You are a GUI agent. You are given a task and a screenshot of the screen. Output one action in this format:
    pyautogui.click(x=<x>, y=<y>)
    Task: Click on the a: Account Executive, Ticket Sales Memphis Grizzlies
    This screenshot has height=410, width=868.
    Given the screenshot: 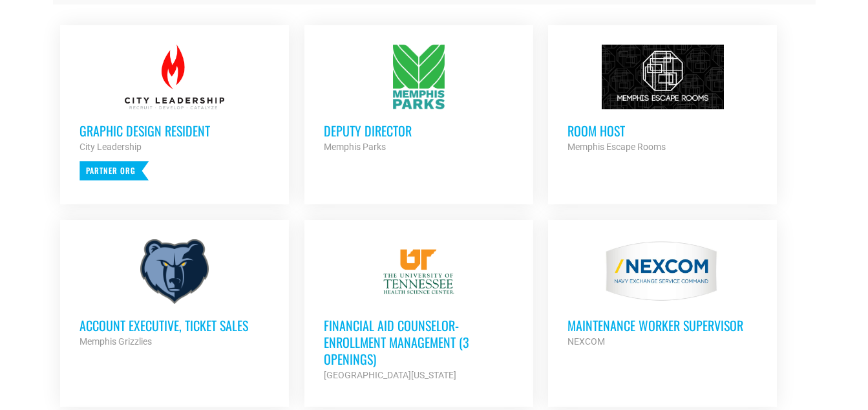 What is the action you would take?
    pyautogui.click(x=175, y=294)
    